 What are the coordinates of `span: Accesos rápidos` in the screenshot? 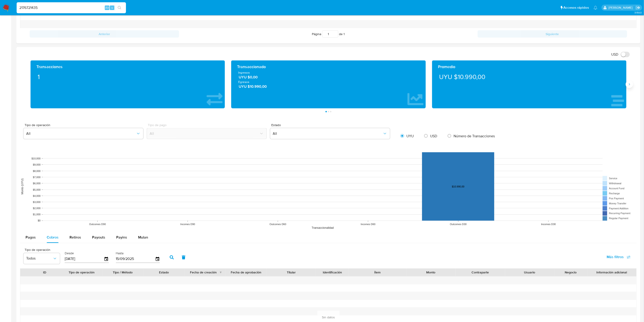 It's located at (576, 8).